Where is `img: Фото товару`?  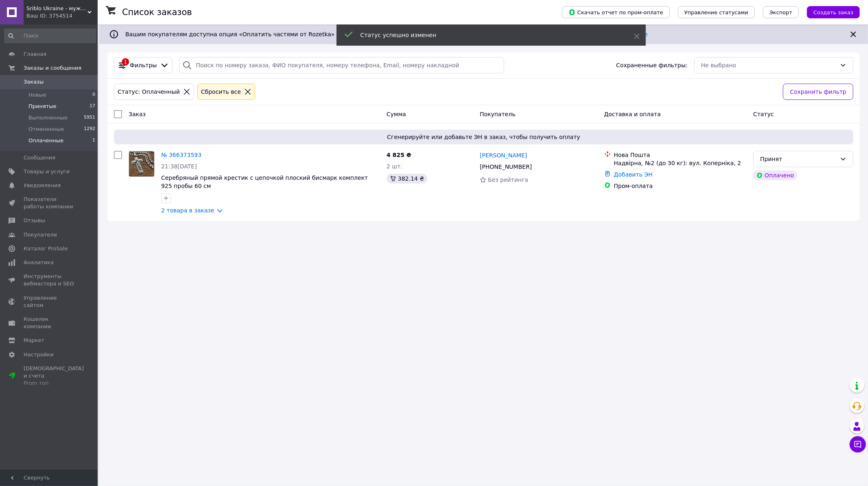
img: Фото товару is located at coordinates (142, 164).